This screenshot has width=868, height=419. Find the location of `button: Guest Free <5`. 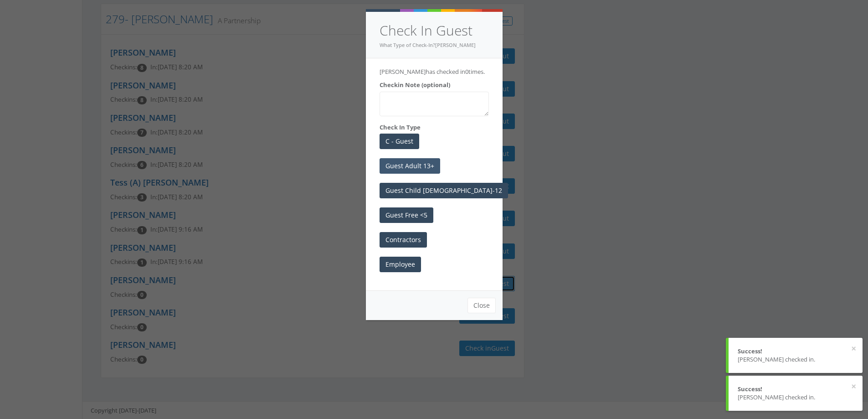

button: Guest Free <5 is located at coordinates (406, 215).